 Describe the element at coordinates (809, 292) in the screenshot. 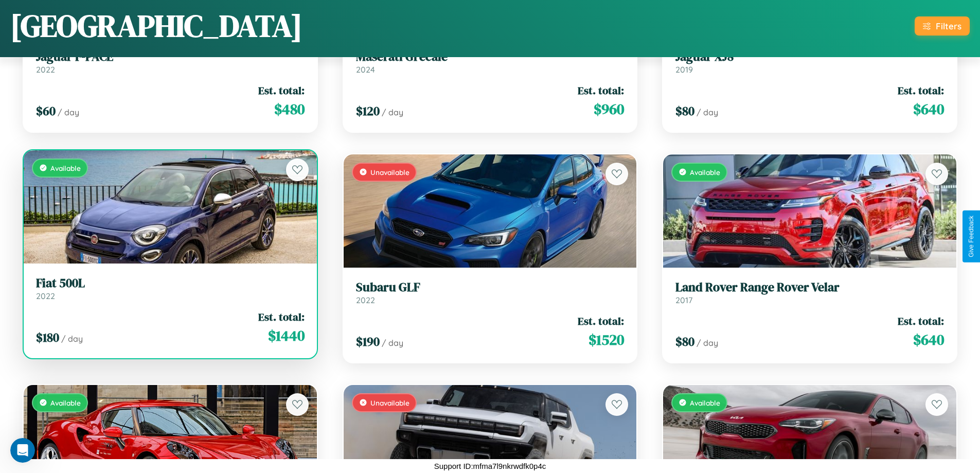

I see `a: Land Rover Range Rover Velar2017` at that location.